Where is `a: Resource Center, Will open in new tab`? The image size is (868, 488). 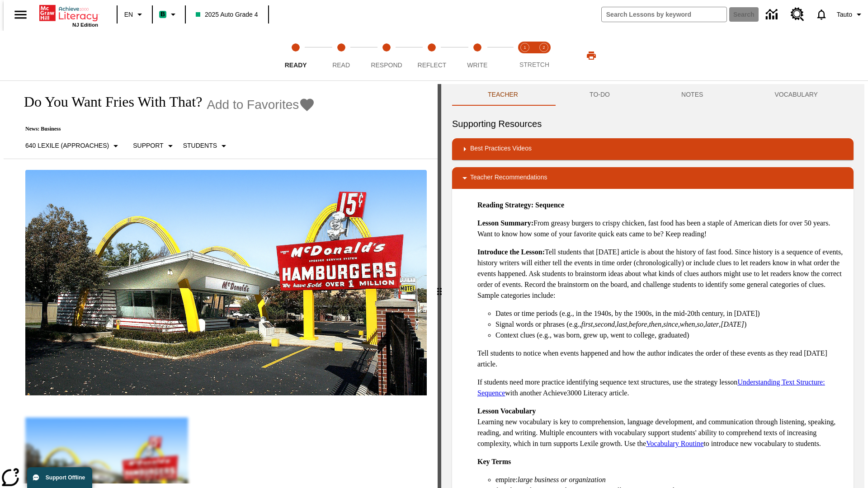
a: Resource Center, Will open in new tab is located at coordinates (797, 14).